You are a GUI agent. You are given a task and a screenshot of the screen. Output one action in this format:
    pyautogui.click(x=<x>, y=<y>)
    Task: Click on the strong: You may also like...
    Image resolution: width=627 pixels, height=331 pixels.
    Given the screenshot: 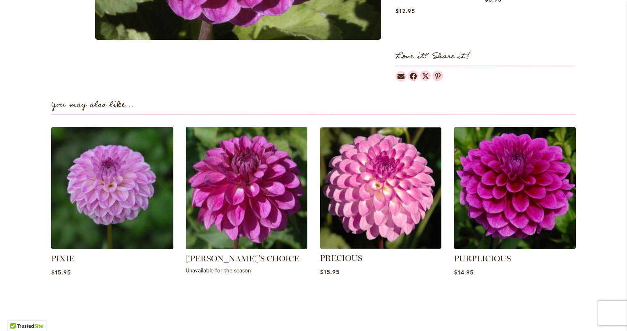 What is the action you would take?
    pyautogui.click(x=93, y=104)
    